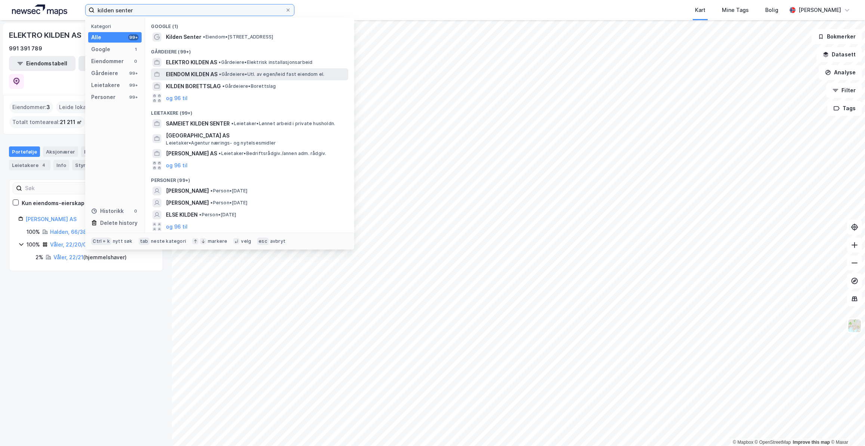 This screenshot has width=865, height=446. I want to click on div: avbryt, so click(278, 241).